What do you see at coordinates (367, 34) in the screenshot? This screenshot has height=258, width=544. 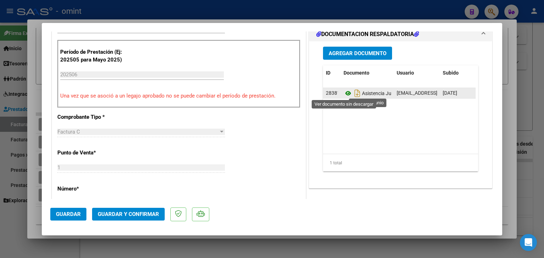 I see `h1: DOCUMENTACIÓN RESPALDATORIA` at bounding box center [367, 34].